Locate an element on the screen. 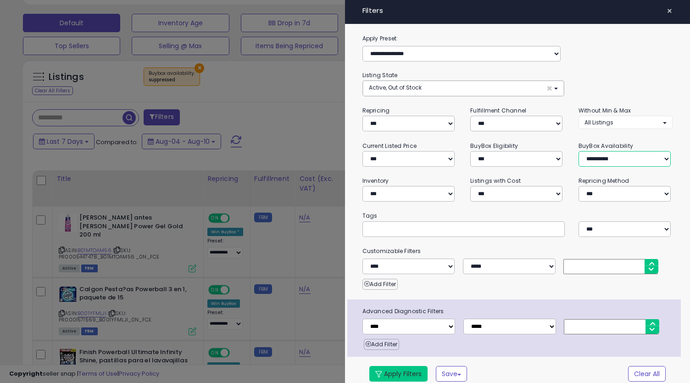 The image size is (690, 383). small: BuyBox Availability is located at coordinates (606, 145).